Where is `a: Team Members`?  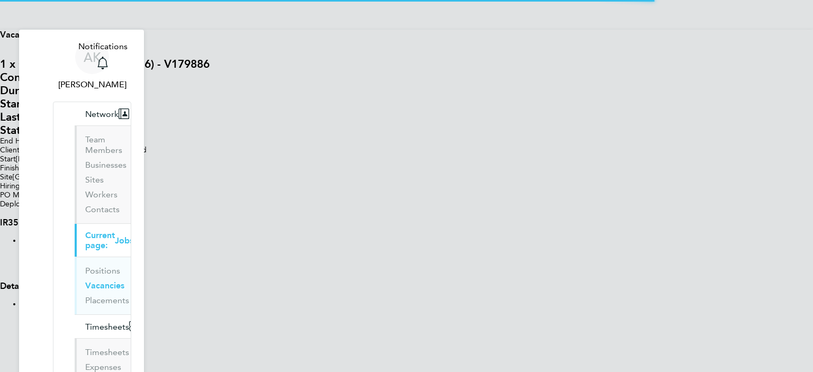 a: Team Members is located at coordinates (104, 145).